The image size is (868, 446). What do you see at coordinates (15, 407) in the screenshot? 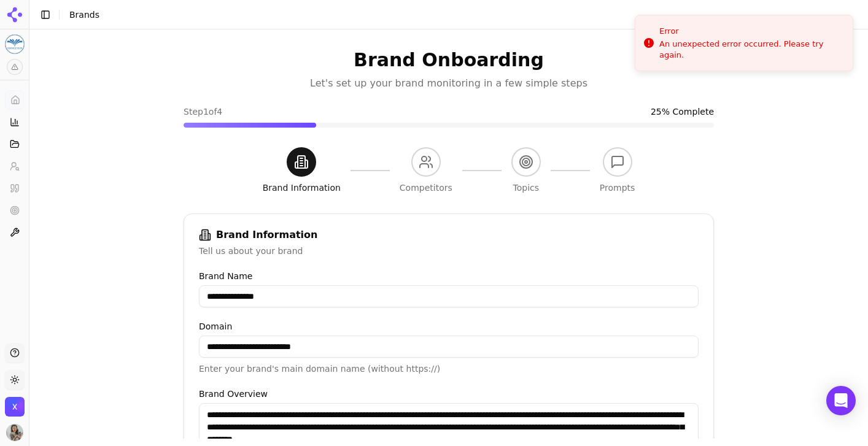
I see `button: Open organization switcher` at bounding box center [15, 407].